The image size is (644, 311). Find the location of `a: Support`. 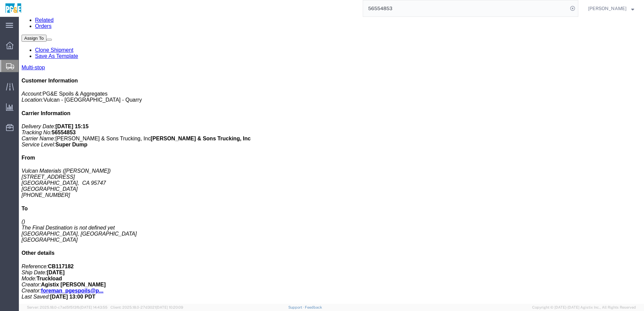

a: Support is located at coordinates (297, 307).